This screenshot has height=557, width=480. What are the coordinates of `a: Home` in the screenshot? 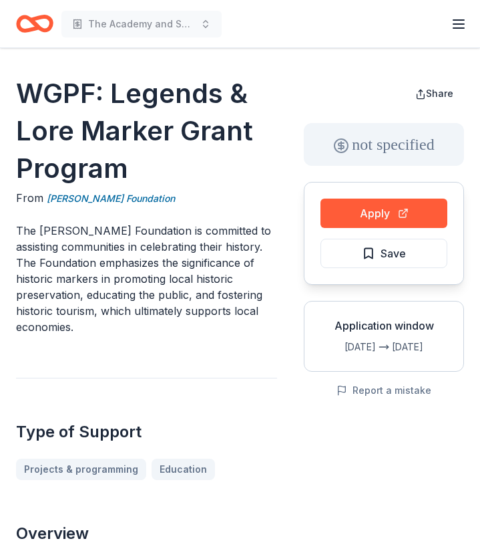 It's located at (35, 23).